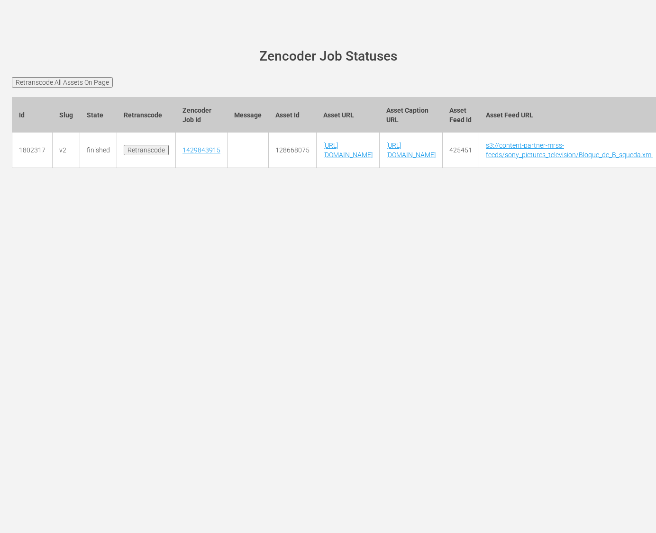 The width and height of the screenshot is (656, 533). I want to click on th: Asset Caption URL, so click(411, 115).